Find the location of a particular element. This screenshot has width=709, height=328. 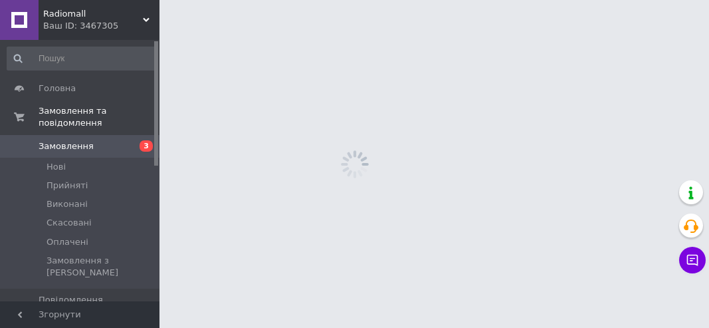

span: Нові is located at coordinates (56, 167).